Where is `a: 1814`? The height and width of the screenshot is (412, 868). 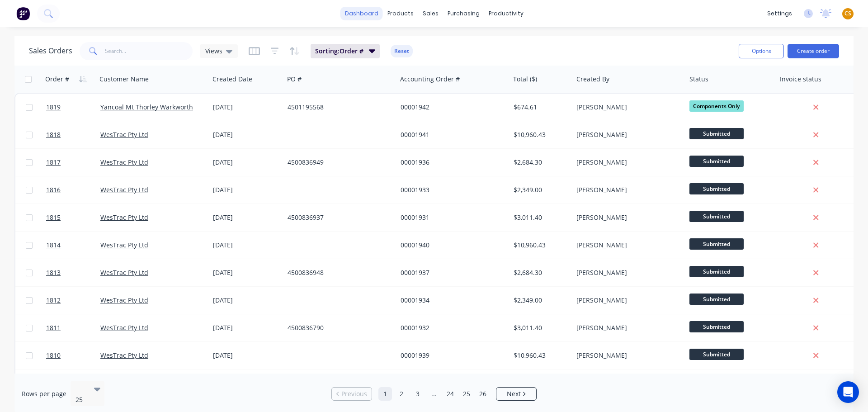
a: 1814 is located at coordinates (73, 245).